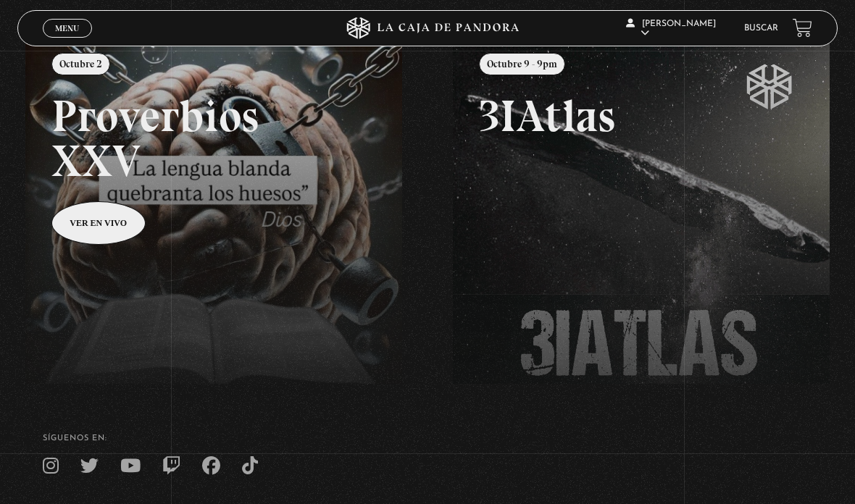 Image resolution: width=855 pixels, height=504 pixels. What do you see at coordinates (67, 41) in the screenshot?
I see `span: Cerrar` at bounding box center [67, 41].